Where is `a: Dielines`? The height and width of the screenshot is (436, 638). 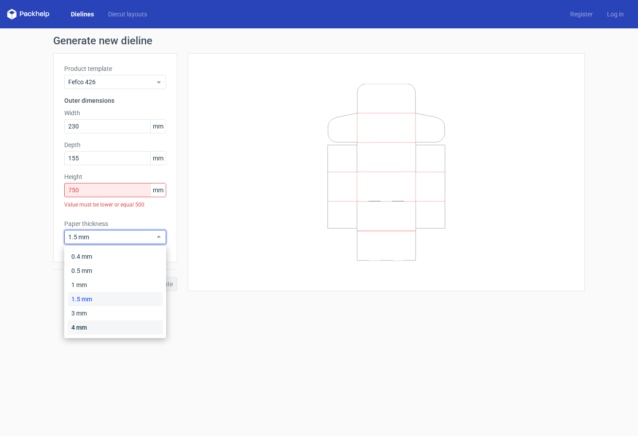 a: Dielines is located at coordinates (82, 14).